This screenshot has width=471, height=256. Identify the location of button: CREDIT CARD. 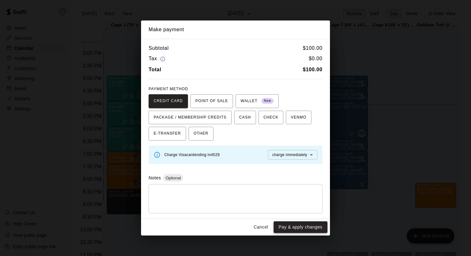
(168, 101).